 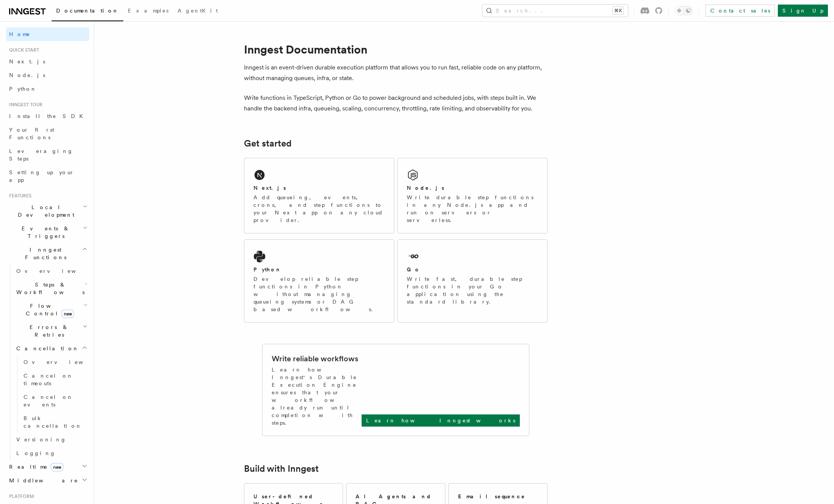 I want to click on button: Steps & Workflows, so click(x=51, y=288).